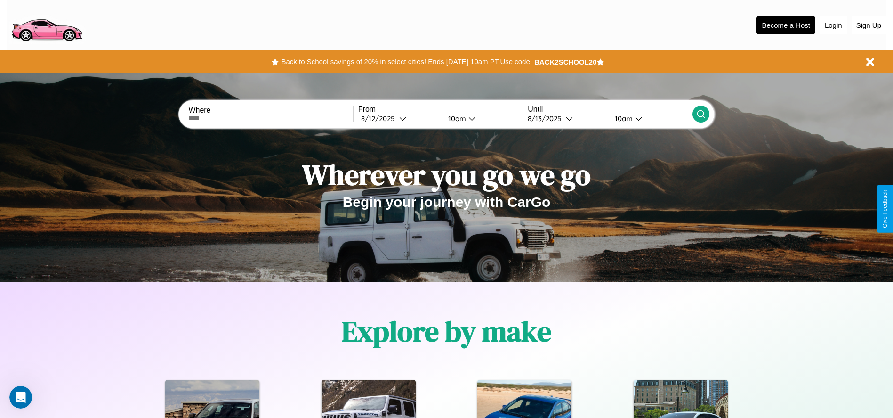  What do you see at coordinates (547, 118) in the screenshot?
I see `div: 8 / 13 / 2025` at bounding box center [547, 118].